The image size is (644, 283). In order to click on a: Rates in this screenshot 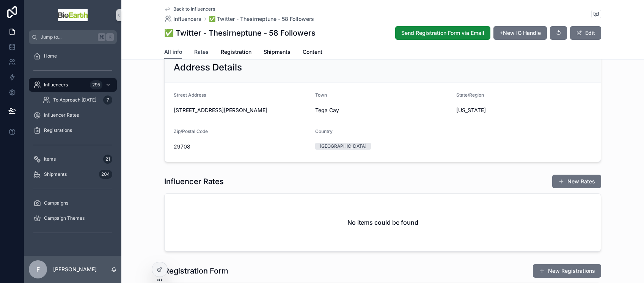, I will do `click(201, 53)`.